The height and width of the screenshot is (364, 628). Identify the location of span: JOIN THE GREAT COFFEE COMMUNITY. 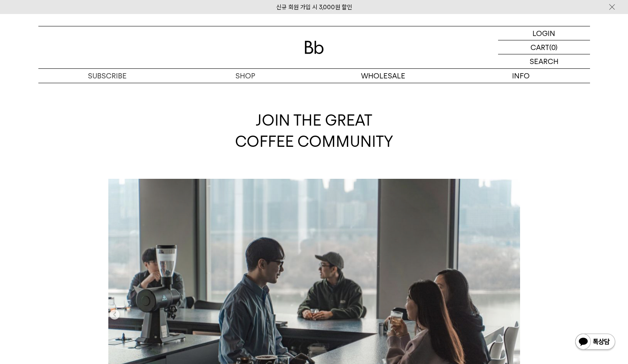
(314, 130).